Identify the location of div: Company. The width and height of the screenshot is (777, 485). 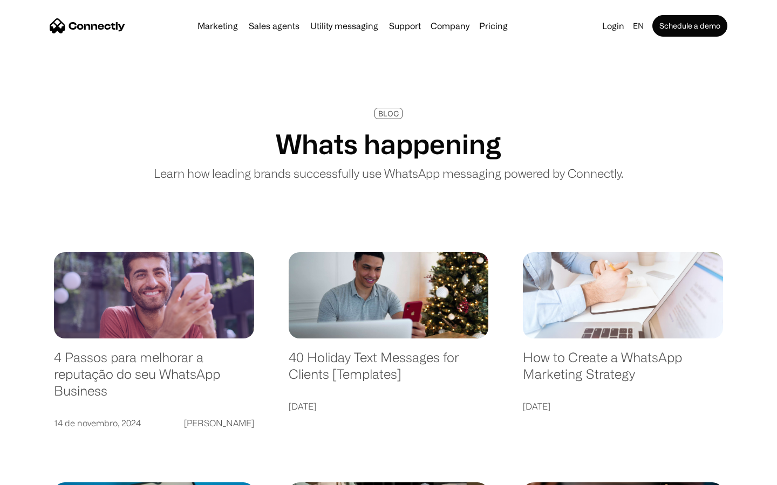
(450, 26).